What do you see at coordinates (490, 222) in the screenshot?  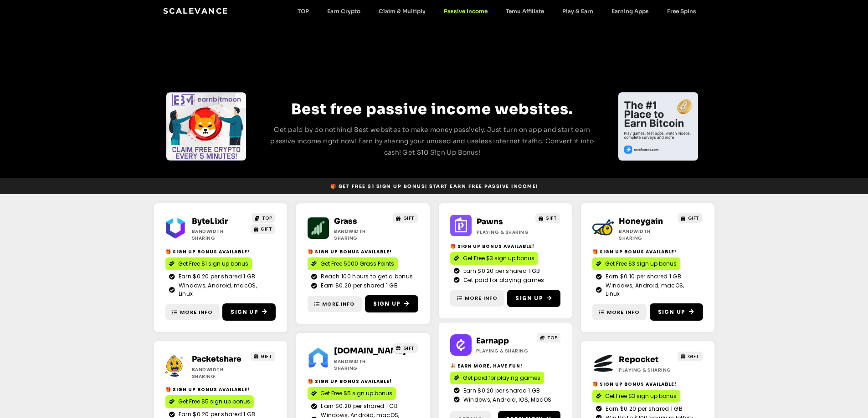 I see `a: Pawns` at bounding box center [490, 222].